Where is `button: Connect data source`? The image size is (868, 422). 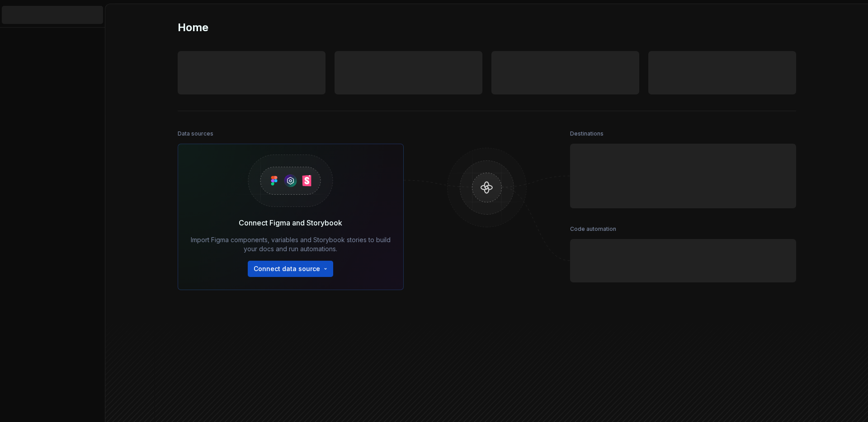 button: Connect data source is located at coordinates (290, 269).